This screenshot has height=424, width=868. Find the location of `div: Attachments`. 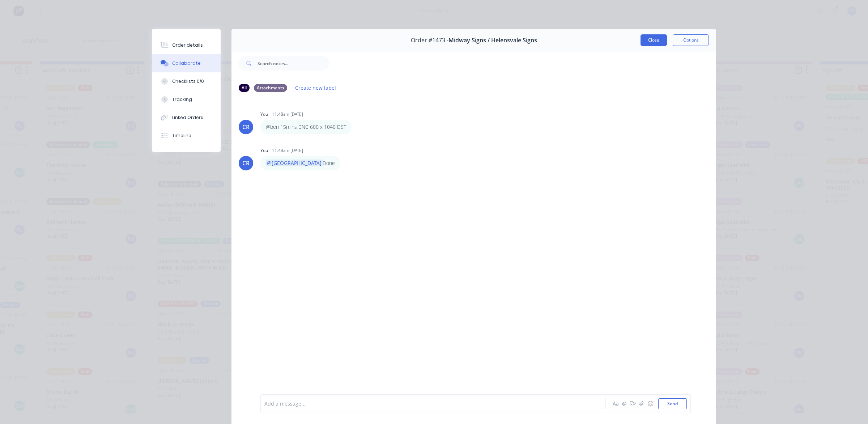

div: Attachments is located at coordinates (270, 88).